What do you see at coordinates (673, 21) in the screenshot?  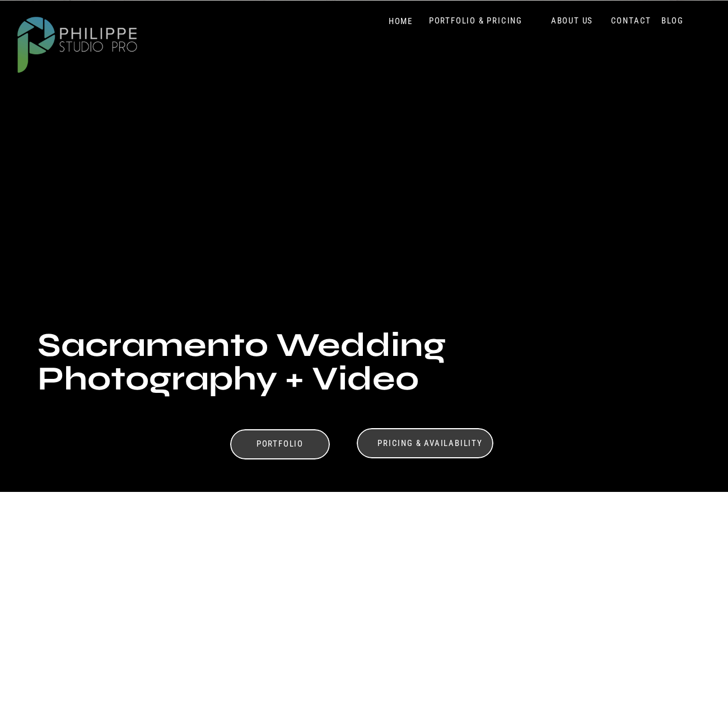 I see `a: BLOG` at bounding box center [673, 21].